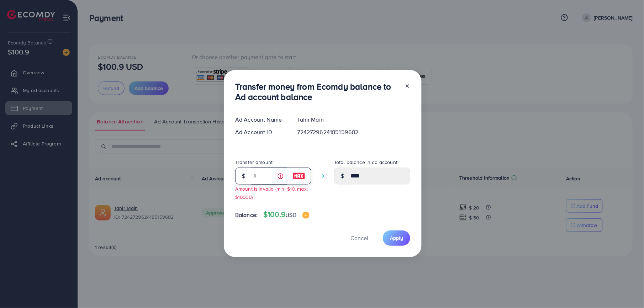  What do you see at coordinates (253, 162) in the screenshot?
I see `label: Transfer amount` at bounding box center [253, 162].